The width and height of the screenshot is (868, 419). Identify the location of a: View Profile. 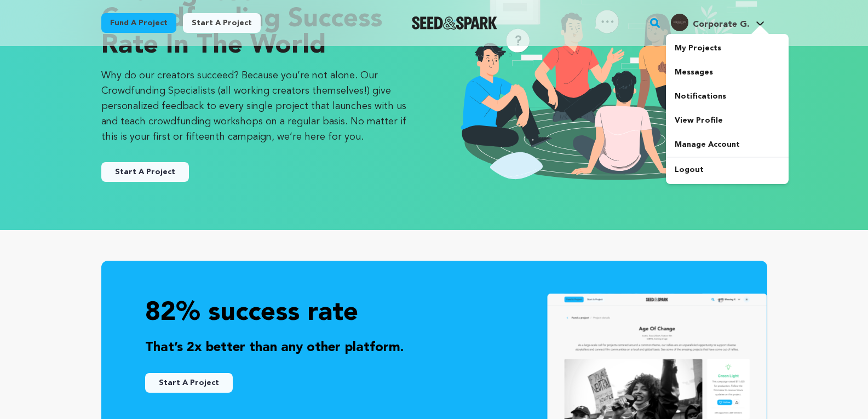
(727, 120).